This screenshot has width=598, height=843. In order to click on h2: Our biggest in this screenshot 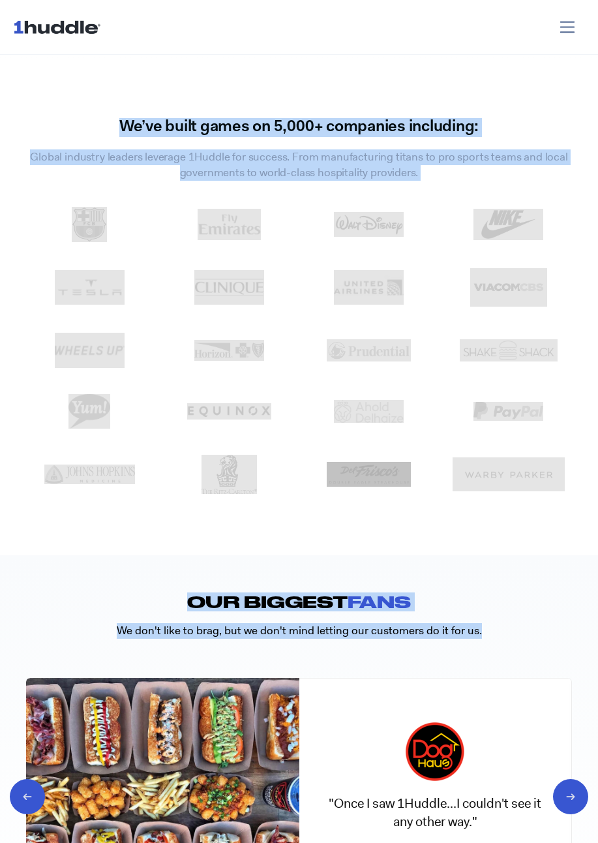, I will do `click(299, 602)`.